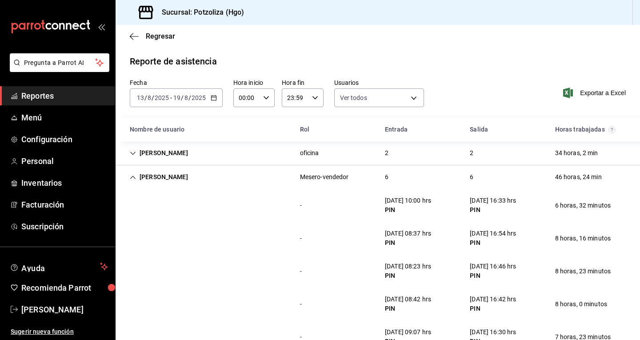 This screenshot has width=640, height=340. Describe the element at coordinates (153, 36) in the screenshot. I see `button: Regresar` at that location.